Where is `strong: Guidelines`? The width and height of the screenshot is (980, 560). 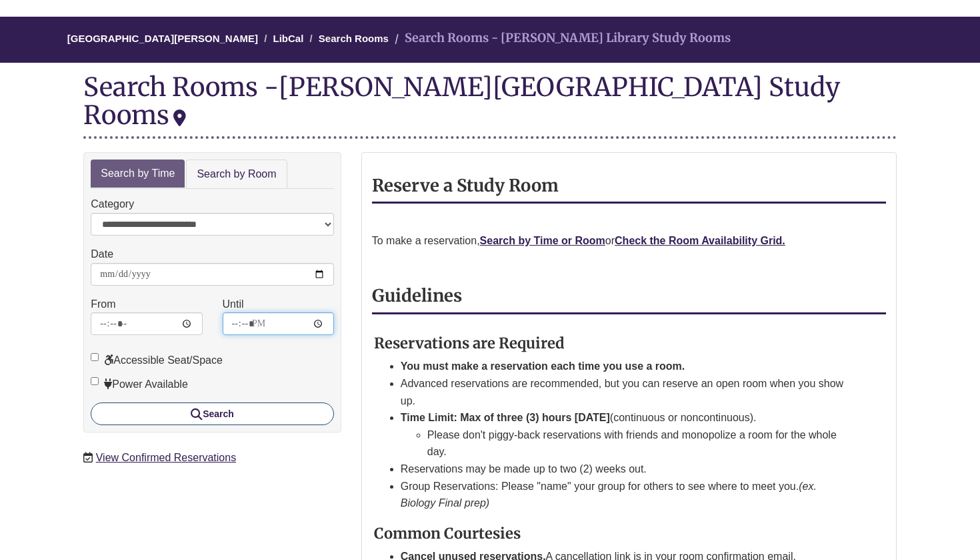
strong: Guidelines is located at coordinates (416, 296).